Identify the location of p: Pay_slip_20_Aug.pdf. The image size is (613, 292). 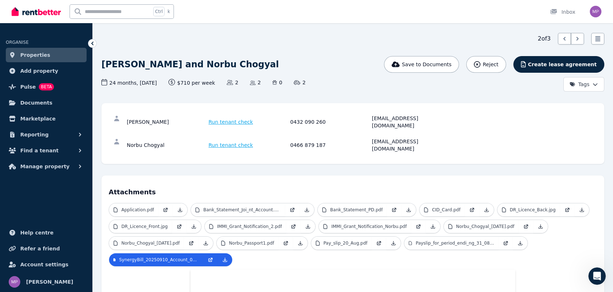
(346, 244).